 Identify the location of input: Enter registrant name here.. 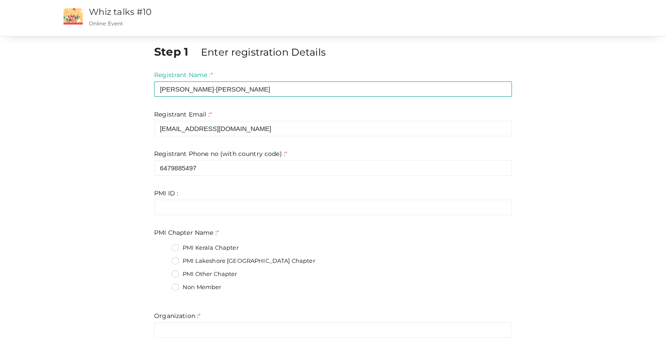
(333, 89).